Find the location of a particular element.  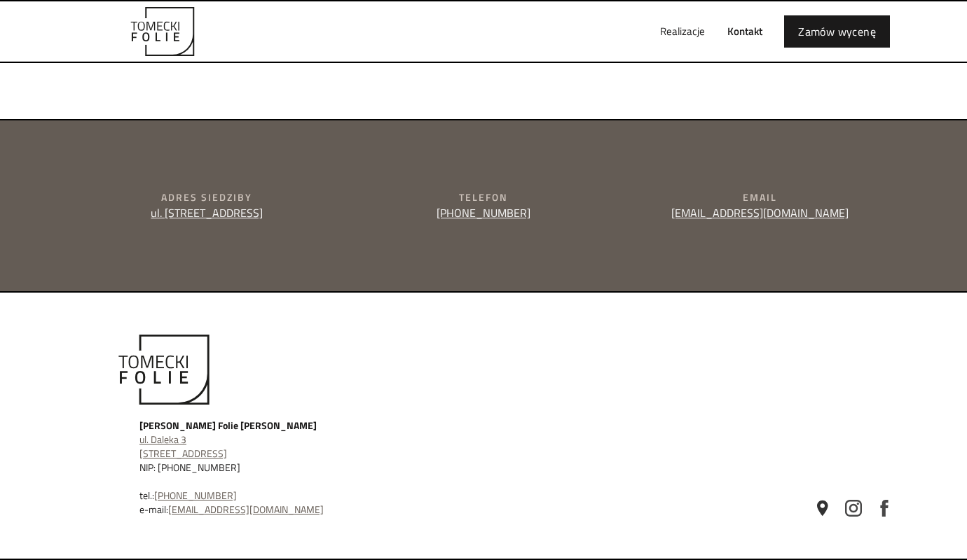

a: Realizacje is located at coordinates (682, 32).